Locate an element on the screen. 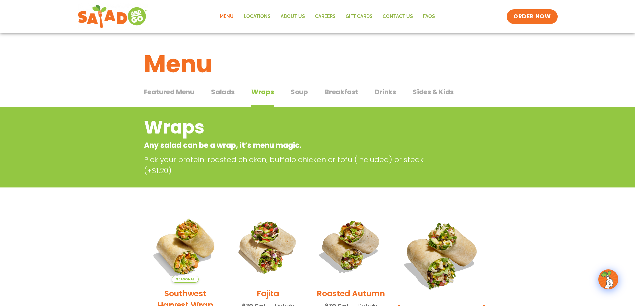 This screenshot has width=635, height=306. a: Careers is located at coordinates (325, 17).